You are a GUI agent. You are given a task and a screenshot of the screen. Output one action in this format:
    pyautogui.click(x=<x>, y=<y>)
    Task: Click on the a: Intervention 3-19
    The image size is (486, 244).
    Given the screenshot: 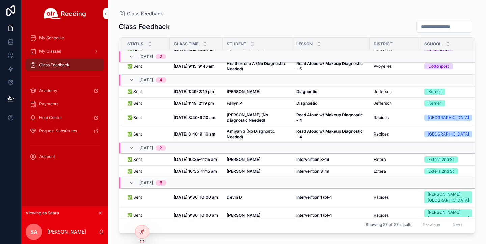 What is the action you would take?
    pyautogui.click(x=331, y=171)
    